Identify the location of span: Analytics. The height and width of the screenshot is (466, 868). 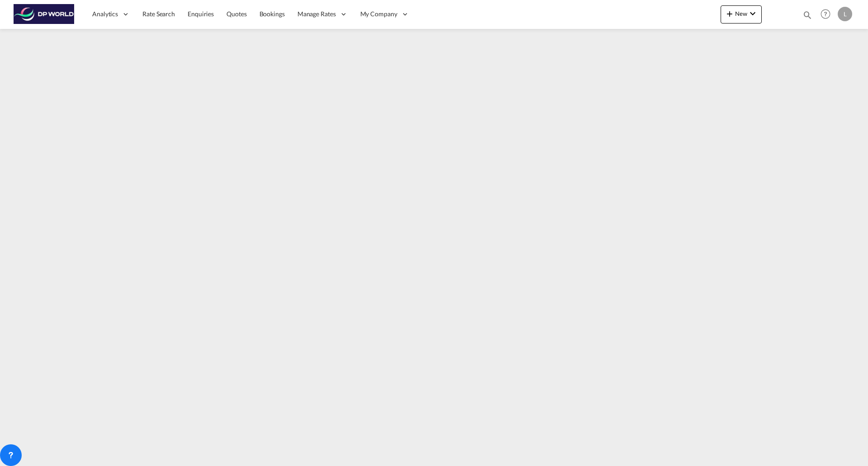
(105, 14).